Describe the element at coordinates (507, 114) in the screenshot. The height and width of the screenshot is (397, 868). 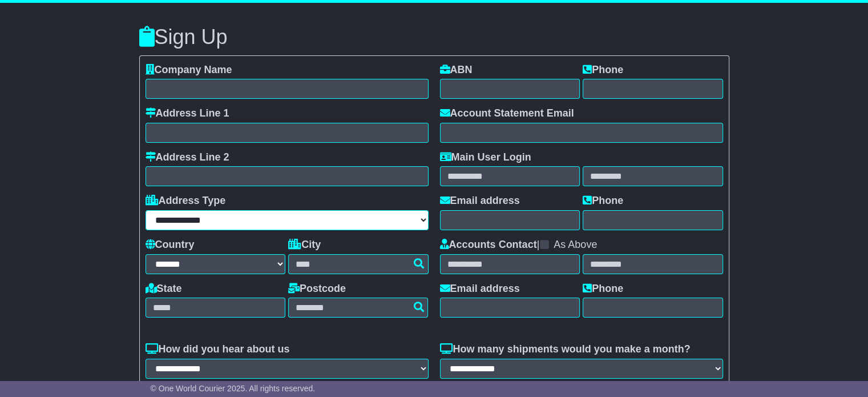
I see `label: Account Statement Email` at that location.